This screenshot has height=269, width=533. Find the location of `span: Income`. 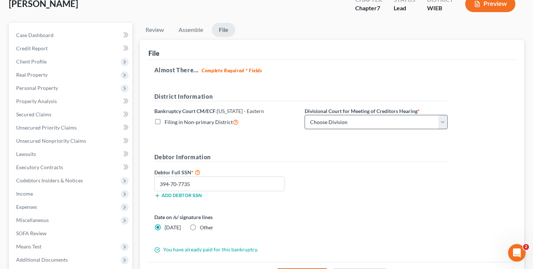

span: Income is located at coordinates (25, 193).